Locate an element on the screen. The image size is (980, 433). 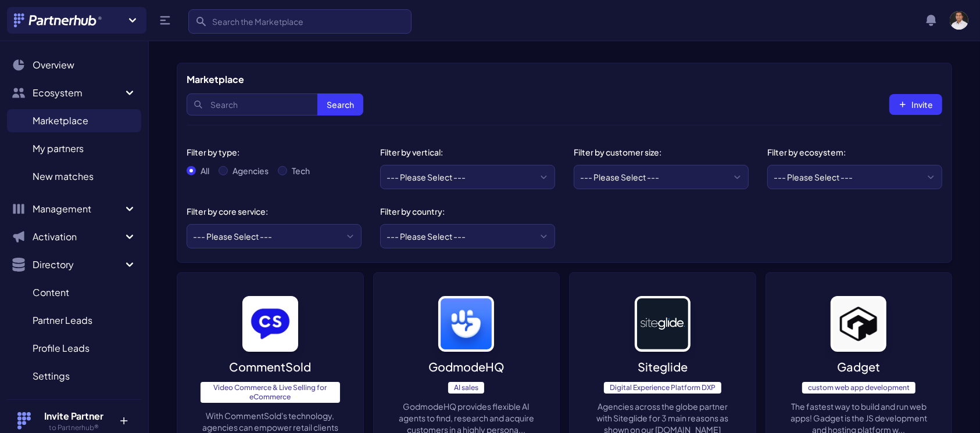
div: Filter by vertical: is located at coordinates (462, 152).